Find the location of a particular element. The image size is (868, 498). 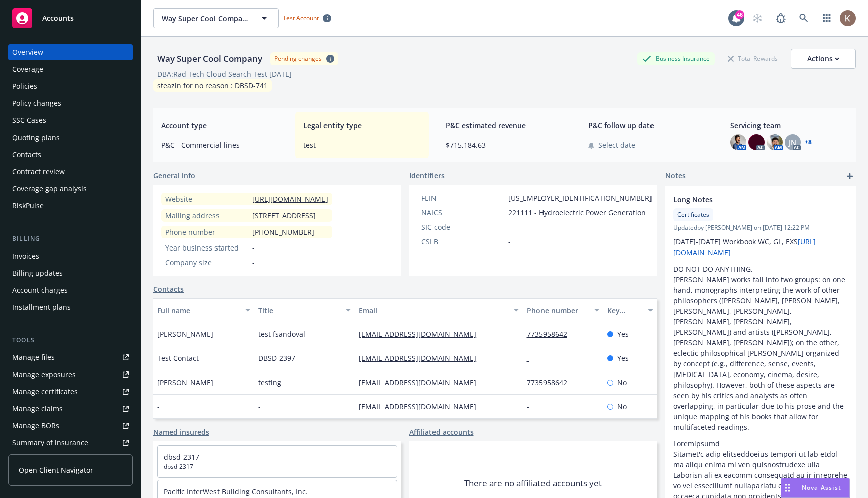

span: Open Client Navigator is located at coordinates (56, 470).